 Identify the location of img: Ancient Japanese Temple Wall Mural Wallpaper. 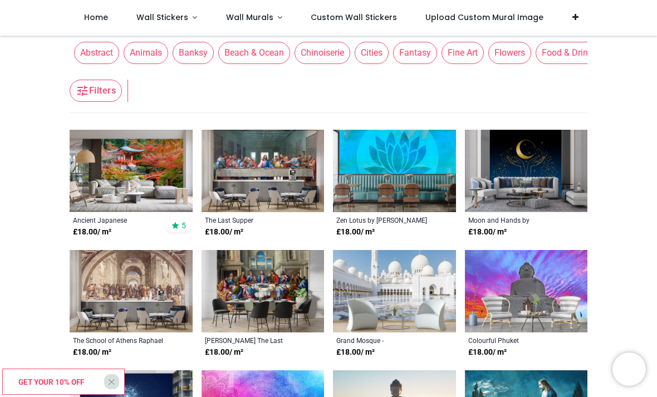
(131, 171).